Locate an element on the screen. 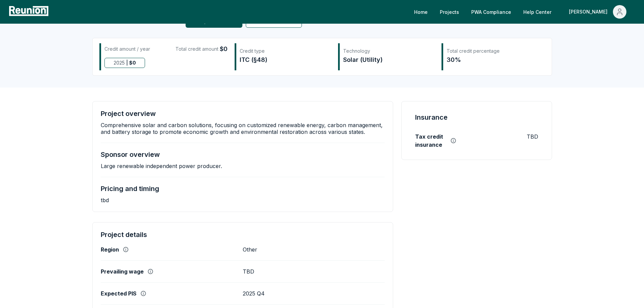  label: Region is located at coordinates (110, 250).